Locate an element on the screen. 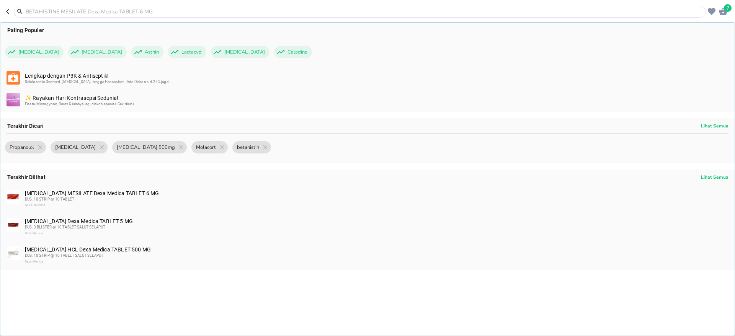  span: Lactacyd is located at coordinates (192, 52).